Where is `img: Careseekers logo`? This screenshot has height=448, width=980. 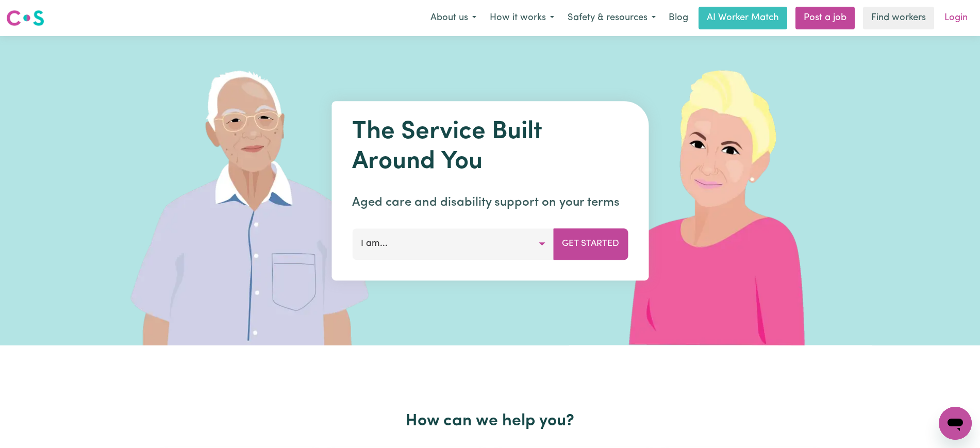 img: Careseekers logo is located at coordinates (25, 18).